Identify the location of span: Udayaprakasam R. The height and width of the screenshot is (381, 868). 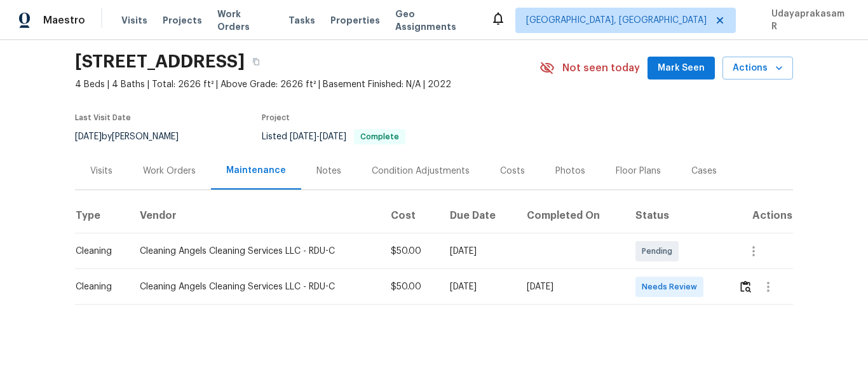
(808, 21).